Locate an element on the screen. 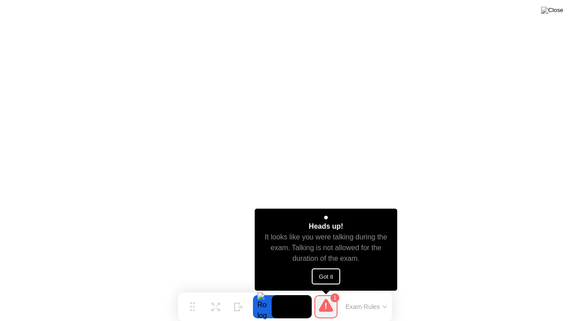 This screenshot has height=321, width=570. button: Exam Rules is located at coordinates (367, 307).